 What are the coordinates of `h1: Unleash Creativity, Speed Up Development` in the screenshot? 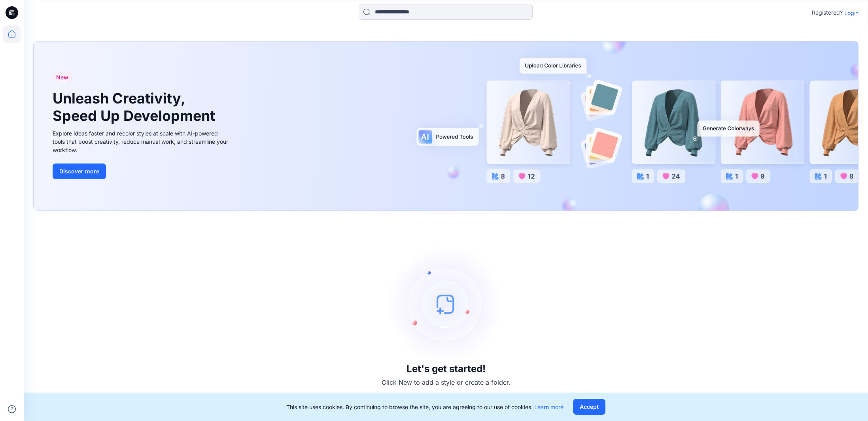 It's located at (136, 107).